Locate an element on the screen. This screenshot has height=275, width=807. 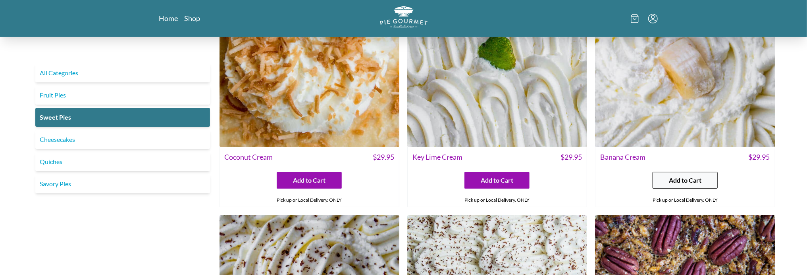
a: Logo is located at coordinates (404, 18).